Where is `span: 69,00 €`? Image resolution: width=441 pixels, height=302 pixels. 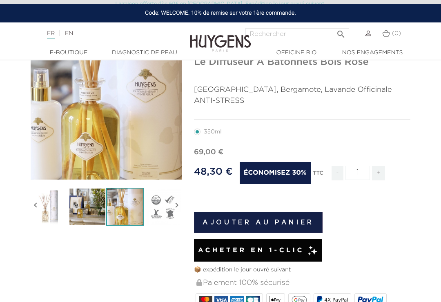
span: 69,00 € is located at coordinates (209, 152).